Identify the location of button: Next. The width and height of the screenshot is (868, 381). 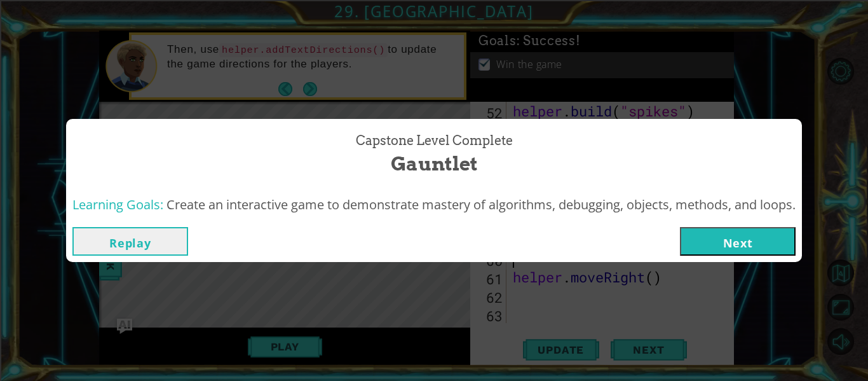
(738, 241).